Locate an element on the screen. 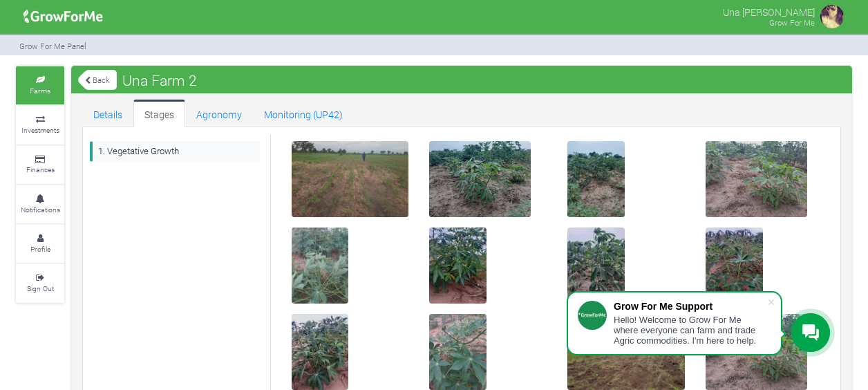 The height and width of the screenshot is (390, 868). div: Grow For Me Support is located at coordinates (690, 306).